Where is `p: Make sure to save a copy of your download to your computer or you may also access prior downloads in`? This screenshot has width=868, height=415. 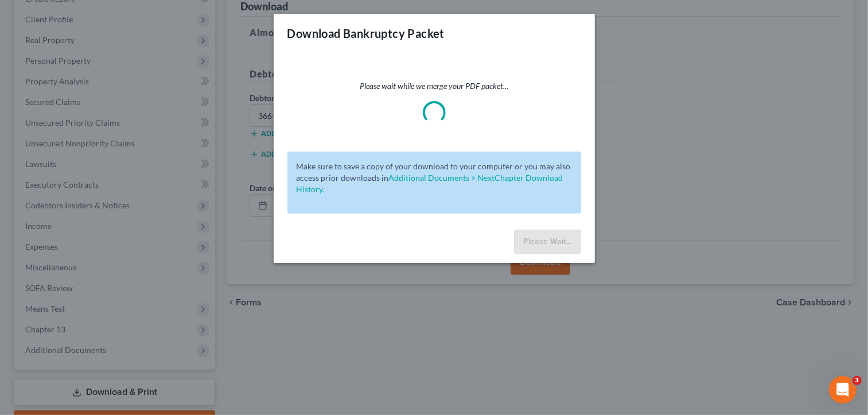 p: Make sure to save a copy of your download to your computer or you may also access prior downloads in is located at coordinates (434, 178).